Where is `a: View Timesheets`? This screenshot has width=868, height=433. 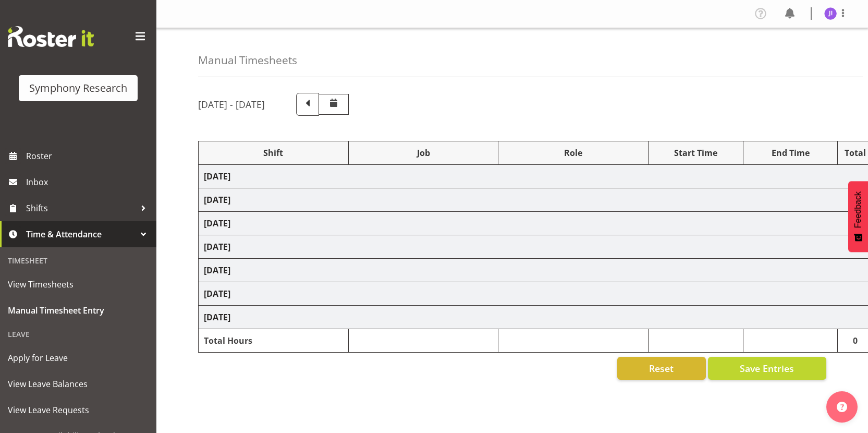
a: View Timesheets is located at coordinates (78, 285).